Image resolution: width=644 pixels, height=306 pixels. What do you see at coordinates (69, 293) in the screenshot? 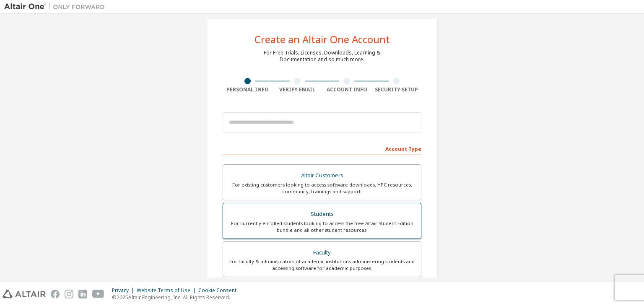
I see `img: instagram.svg` at bounding box center [69, 293].